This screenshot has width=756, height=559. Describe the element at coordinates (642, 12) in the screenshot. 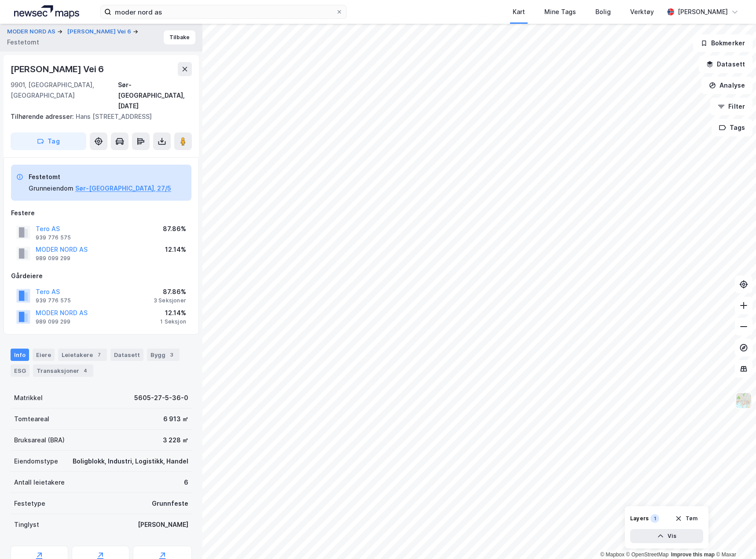

I see `div: Verktøy` at that location.